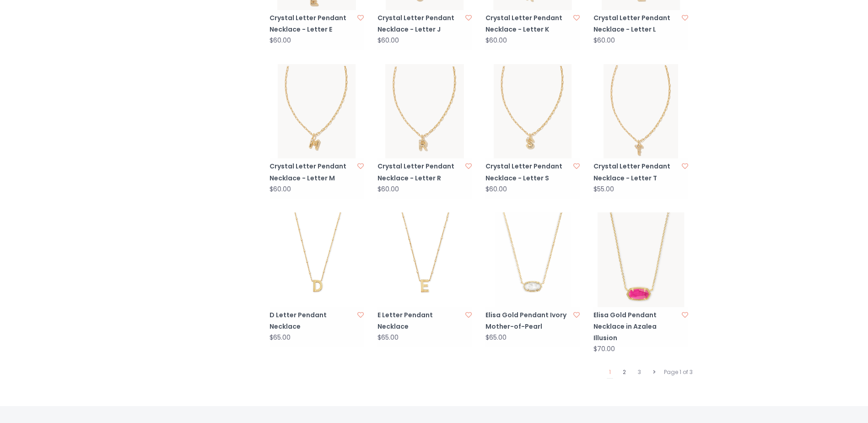  What do you see at coordinates (533, 260) in the screenshot?
I see `img: Kendra Scott Elisa Gold Pendant Ivory Mother-of-Pearl` at bounding box center [533, 260].